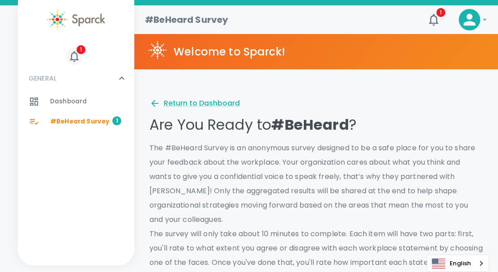 This screenshot has height=272, width=498. Describe the element at coordinates (76, 101) in the screenshot. I see `a: Dashboard` at that location.